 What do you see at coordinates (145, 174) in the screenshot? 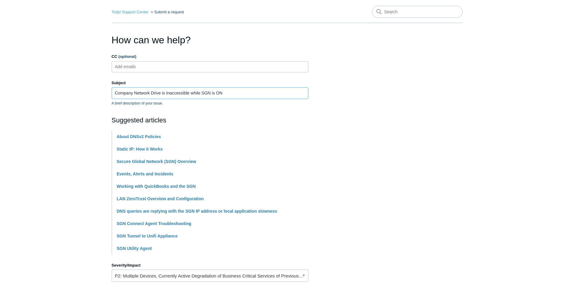
I see `a: Events, Alerts and Incidents` at bounding box center [145, 174].